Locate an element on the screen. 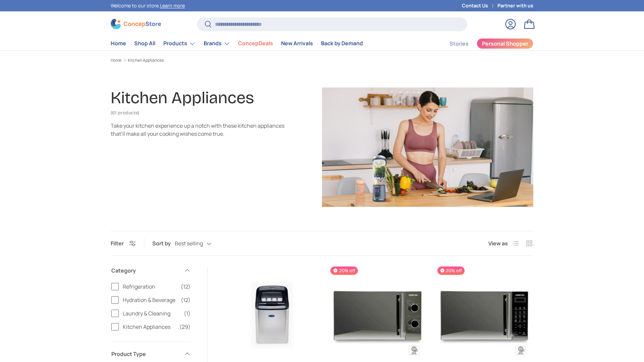 The width and height of the screenshot is (644, 362). a: Products is located at coordinates (180, 44).